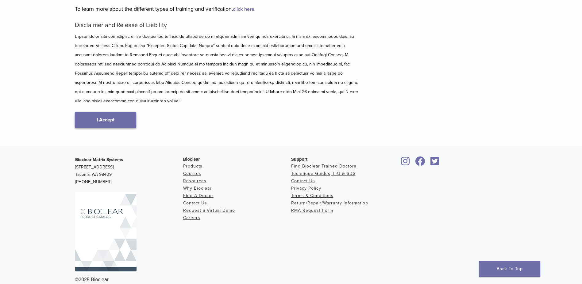 The image size is (582, 284). Describe the element at coordinates (323, 173) in the screenshot. I see `a: Technique Guides, IFU & SDS` at that location.